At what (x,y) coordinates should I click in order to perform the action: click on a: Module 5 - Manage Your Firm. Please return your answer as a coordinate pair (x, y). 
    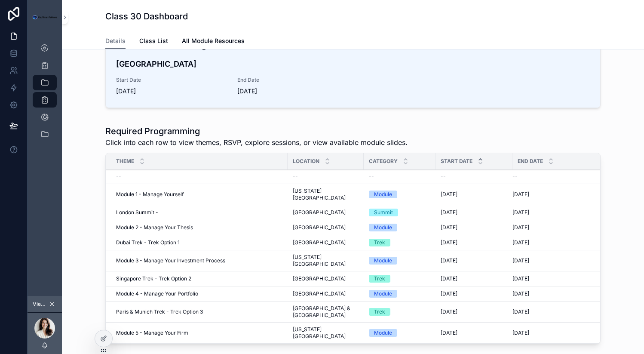
    Looking at the image, I should click on (199, 333).